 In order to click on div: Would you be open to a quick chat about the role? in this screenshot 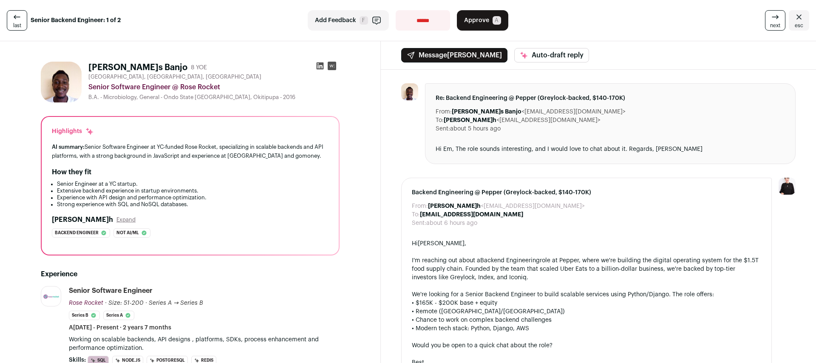, I will do `click(587, 346)`.